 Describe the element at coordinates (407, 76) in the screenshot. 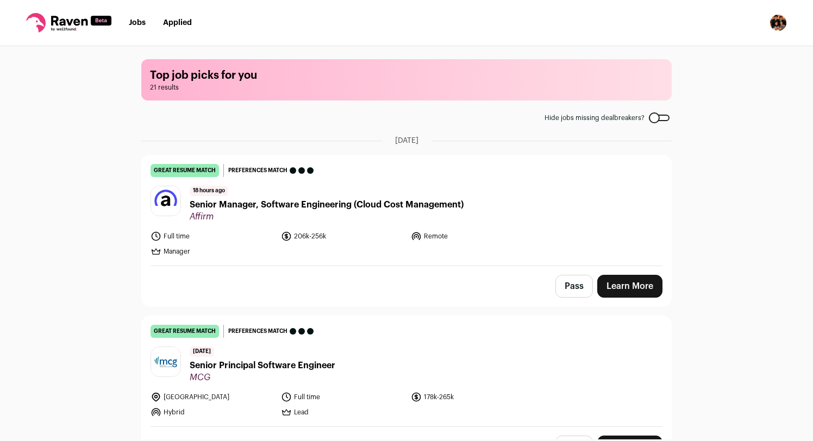

I see `h1: Top job picks for you` at that location.